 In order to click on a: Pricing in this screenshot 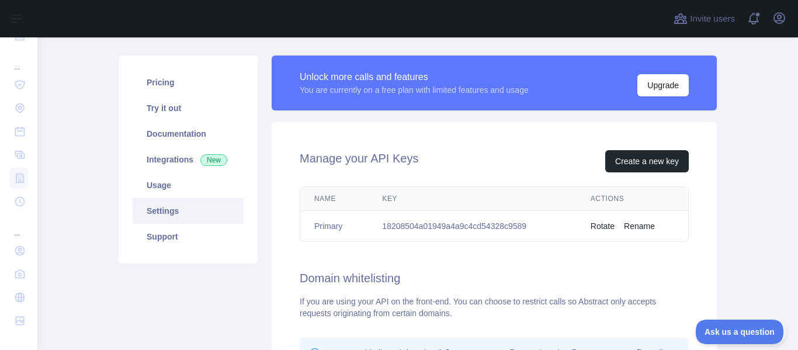, I will do `click(188, 82)`.